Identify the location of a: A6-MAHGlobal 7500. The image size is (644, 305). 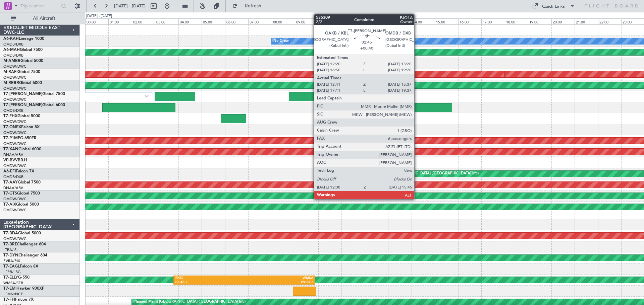
(23, 50).